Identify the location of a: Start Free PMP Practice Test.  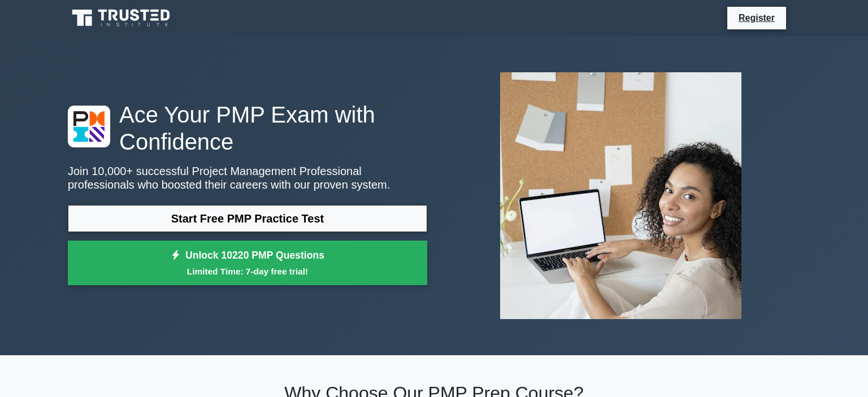
(247, 218).